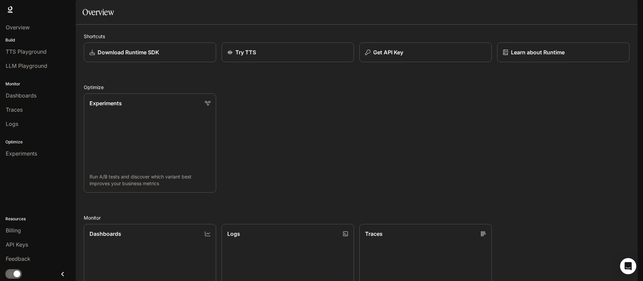 The width and height of the screenshot is (643, 281). I want to click on h2: Monitor, so click(357, 218).